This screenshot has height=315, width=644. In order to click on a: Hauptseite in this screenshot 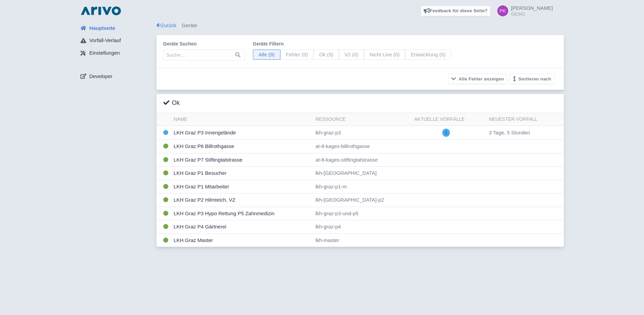, I will do `click(116, 28)`.